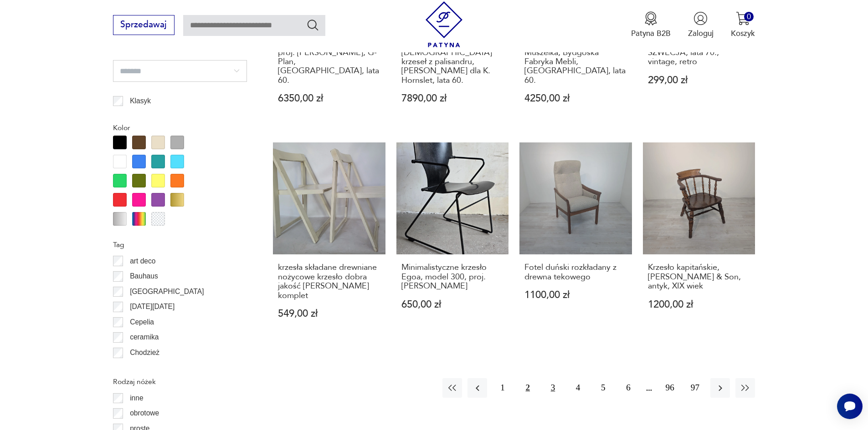  I want to click on a: Fotel duński rozkładany z drewna tekowegoFotel duński rozkładany z drewna tekowego1100,00 zł, so click(576, 241).